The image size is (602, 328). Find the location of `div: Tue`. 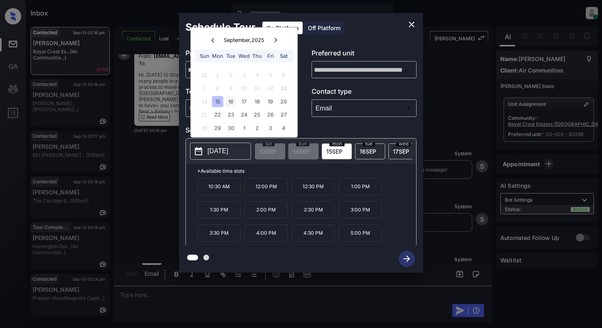

div: Tue is located at coordinates (231, 56).